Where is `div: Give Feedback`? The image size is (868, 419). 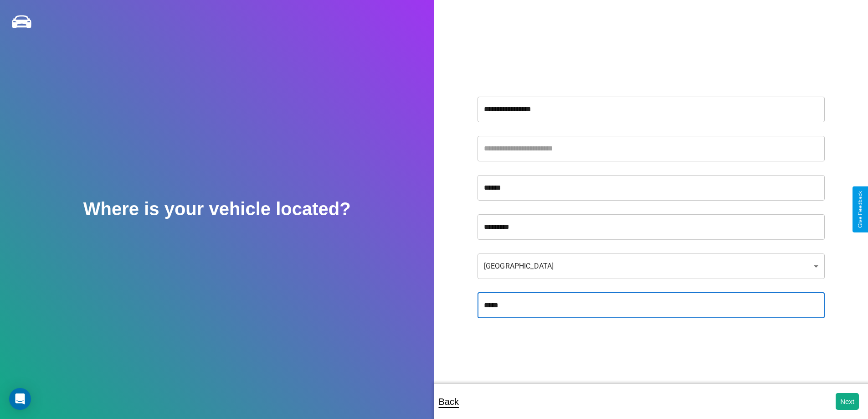
div: Give Feedback is located at coordinates (861, 209).